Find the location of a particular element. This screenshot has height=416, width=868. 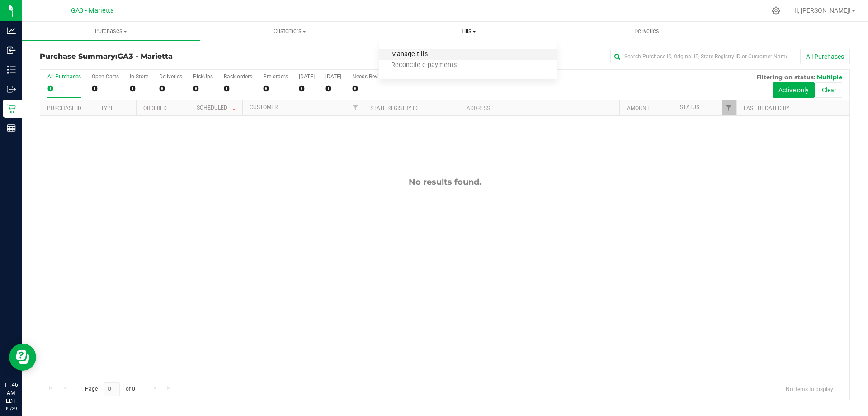

button: All Purchases is located at coordinates (825, 57).